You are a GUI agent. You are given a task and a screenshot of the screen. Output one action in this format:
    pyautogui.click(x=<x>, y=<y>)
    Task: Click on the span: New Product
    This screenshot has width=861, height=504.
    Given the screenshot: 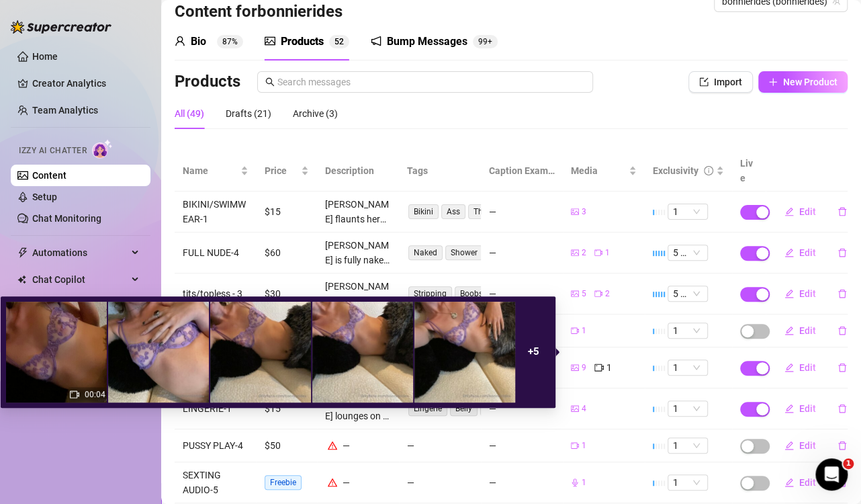 What is the action you would take?
    pyautogui.click(x=810, y=81)
    